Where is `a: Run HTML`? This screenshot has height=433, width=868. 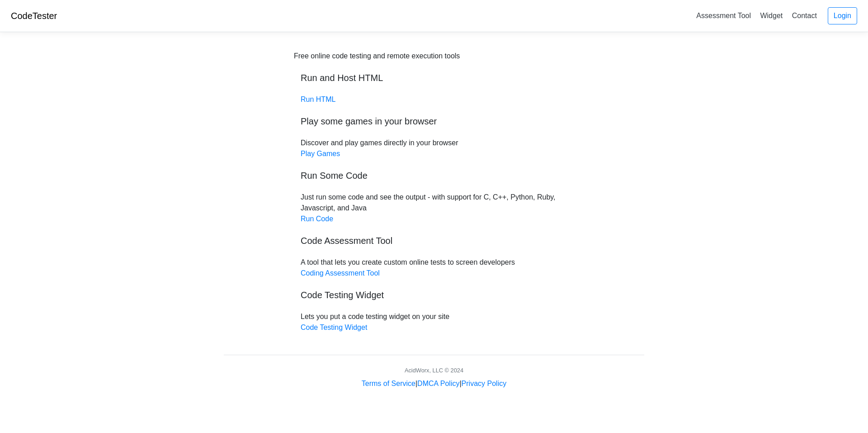
a: Run HTML is located at coordinates (318, 99).